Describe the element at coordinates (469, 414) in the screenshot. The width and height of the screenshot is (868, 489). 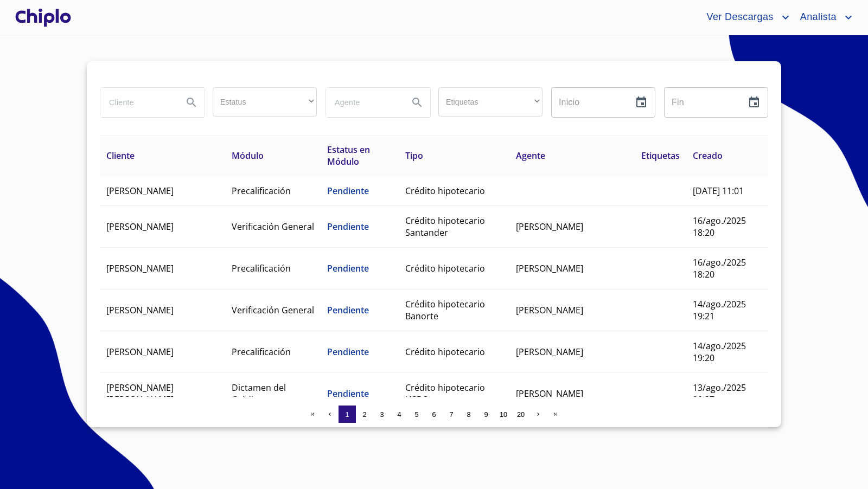
I see `button: 8` at that location.